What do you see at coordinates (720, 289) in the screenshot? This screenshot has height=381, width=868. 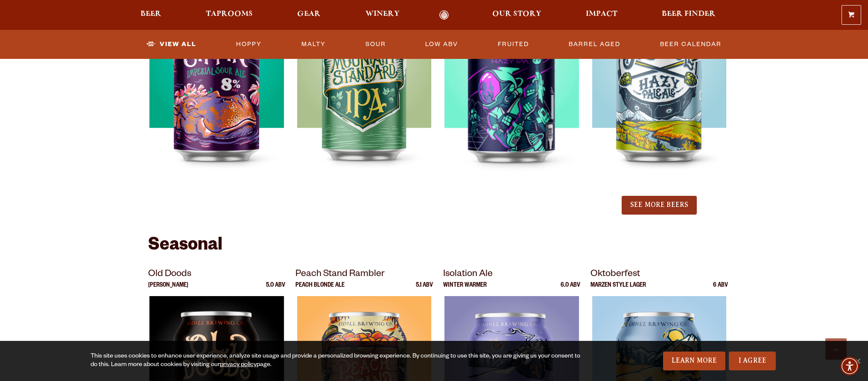 I see `p: 6 ABV` at bounding box center [720, 289].